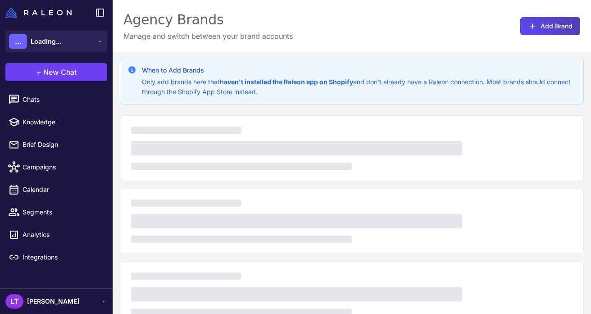 This screenshot has height=314, width=591. I want to click on span: Knowledge, so click(62, 122).